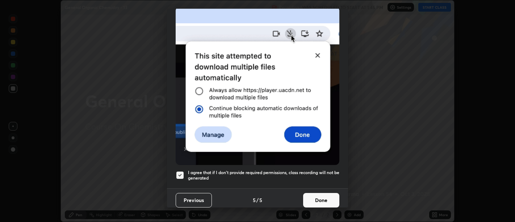 The image size is (515, 222). What do you see at coordinates (264, 175) in the screenshot?
I see `h5: I agree that if I don't provide required permissions, class recording will not be generated` at bounding box center [264, 175].